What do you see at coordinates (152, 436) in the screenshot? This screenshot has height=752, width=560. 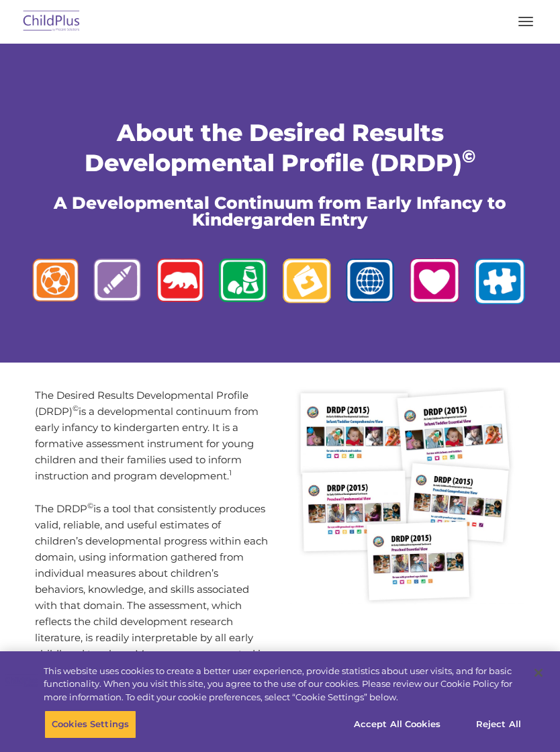 I see `p: The Desired Results Developmental Profile (DRDP) is a developmental continuum from early infancy ...` at bounding box center [152, 436].